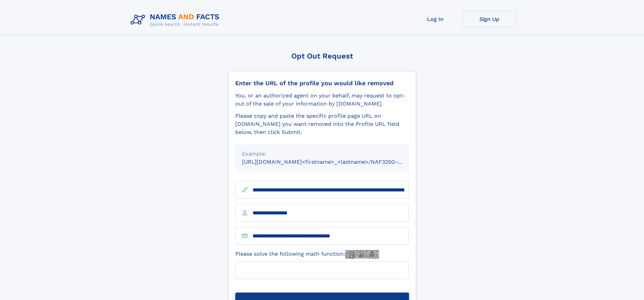  Describe the element at coordinates (307, 254) in the screenshot. I see `label: Please solve the following math function:` at that location.